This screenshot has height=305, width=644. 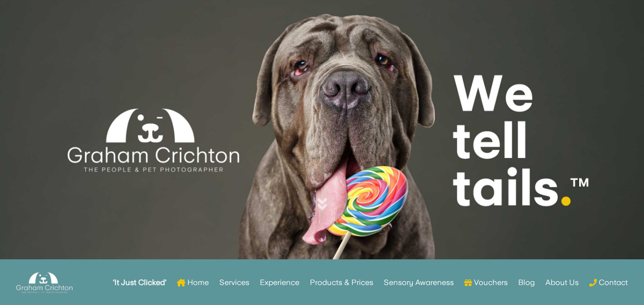 I want to click on strong: ‘It Just Clicked’, so click(x=140, y=283).